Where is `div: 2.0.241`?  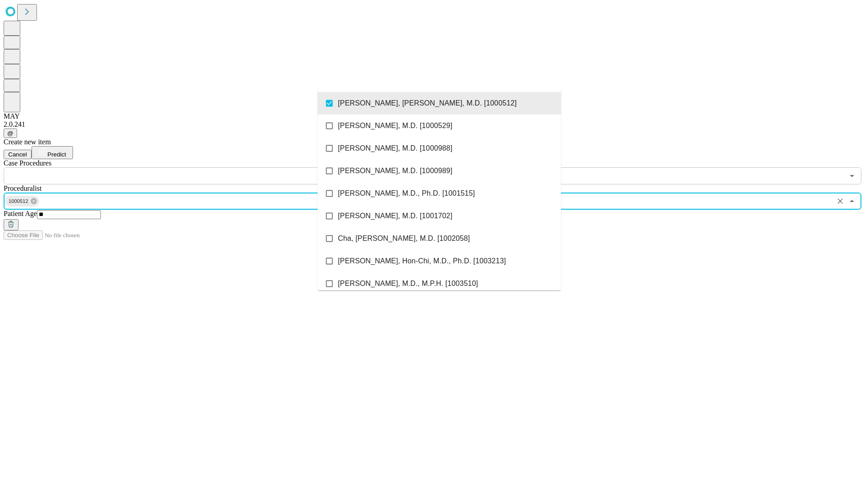
div: 2.0.241 is located at coordinates (432, 124).